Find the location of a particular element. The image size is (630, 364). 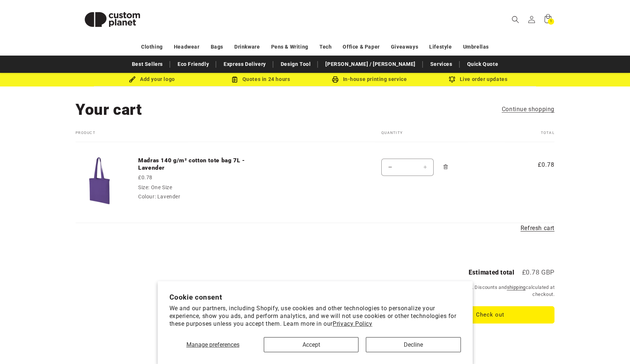

a: Tech is located at coordinates (326, 47).